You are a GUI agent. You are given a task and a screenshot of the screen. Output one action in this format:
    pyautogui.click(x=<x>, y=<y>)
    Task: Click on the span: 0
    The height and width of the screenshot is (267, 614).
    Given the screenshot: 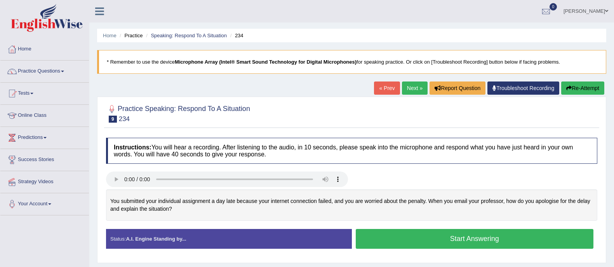 What is the action you would take?
    pyautogui.click(x=554, y=7)
    